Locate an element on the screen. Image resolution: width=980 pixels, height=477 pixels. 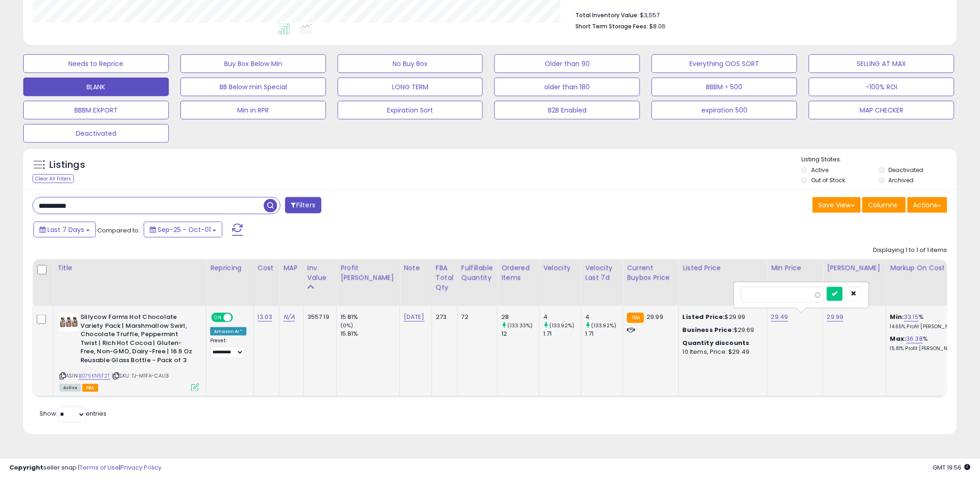
b: Listed Price: is located at coordinates (704, 317).